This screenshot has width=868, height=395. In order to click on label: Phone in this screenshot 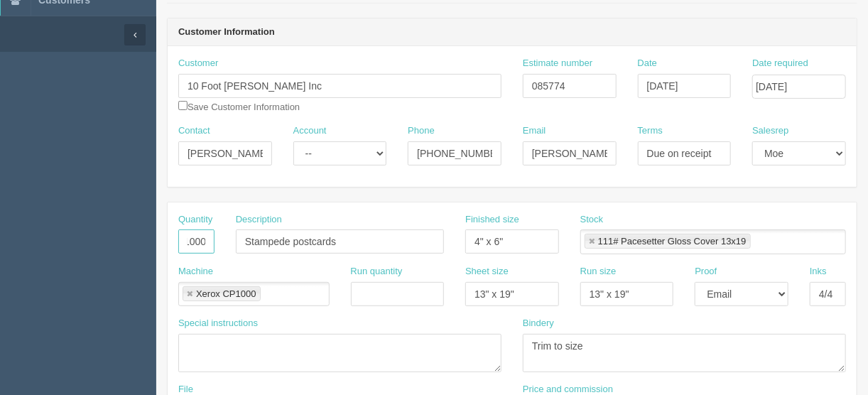, I will do `click(421, 130)`.